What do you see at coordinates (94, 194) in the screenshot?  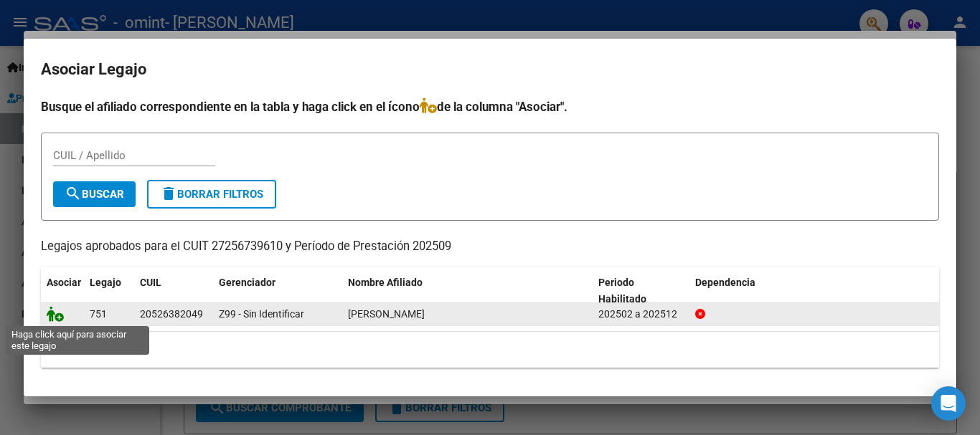 I see `button: Buscar` at bounding box center [94, 194].